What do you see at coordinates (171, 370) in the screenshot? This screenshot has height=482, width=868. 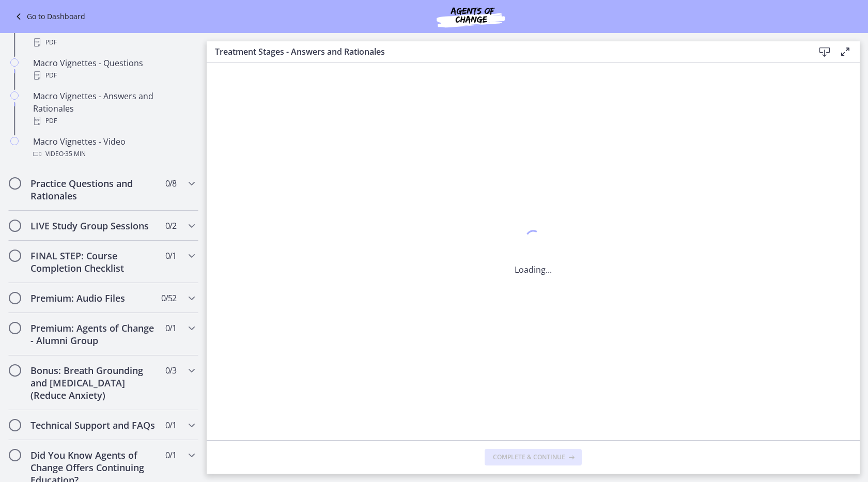 I see `span: 0 / 3` at bounding box center [171, 370].